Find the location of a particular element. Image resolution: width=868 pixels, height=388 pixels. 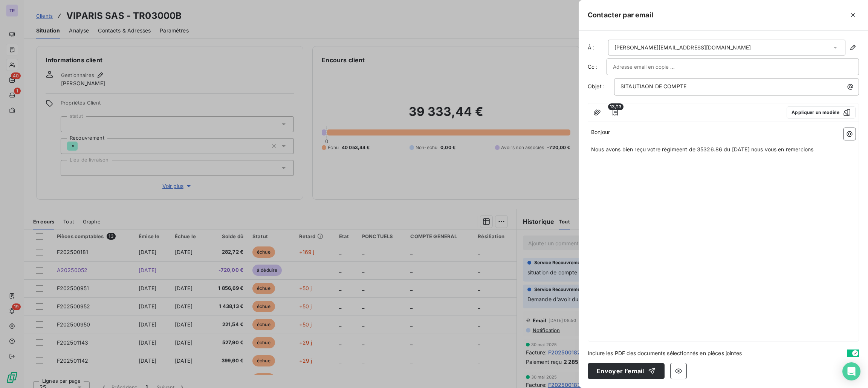

div: Open Intercom Messenger is located at coordinates (852, 371).